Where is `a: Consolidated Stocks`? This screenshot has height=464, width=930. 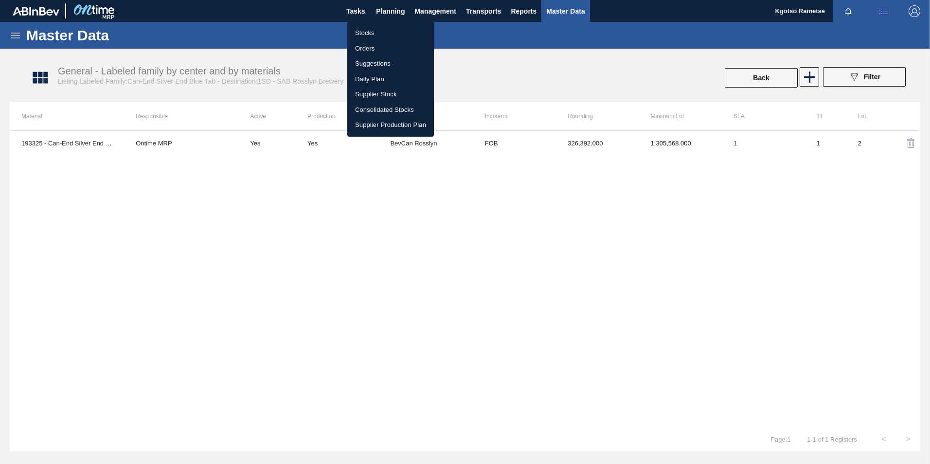 a: Consolidated Stocks is located at coordinates (391, 110).